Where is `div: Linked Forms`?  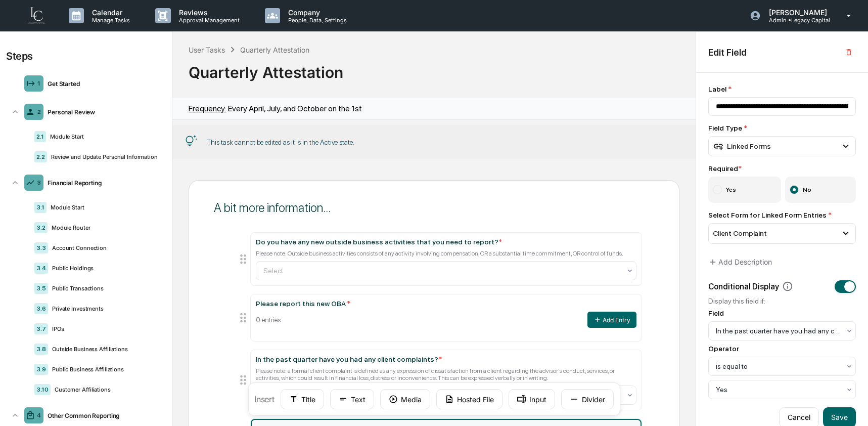 div: Linked Forms is located at coordinates (742, 146).